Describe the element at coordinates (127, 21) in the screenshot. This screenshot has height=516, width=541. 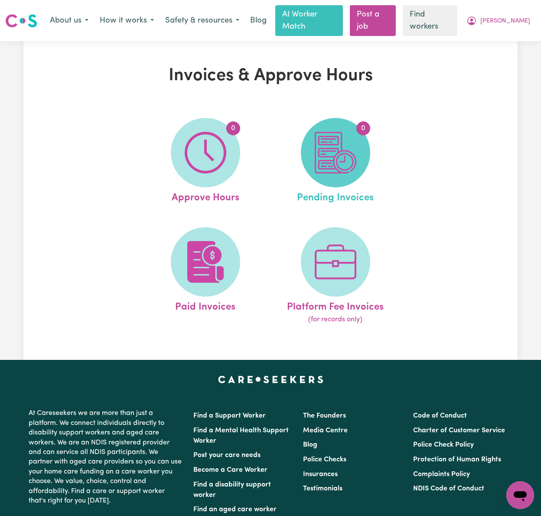
I see `button: How it works` at that location.